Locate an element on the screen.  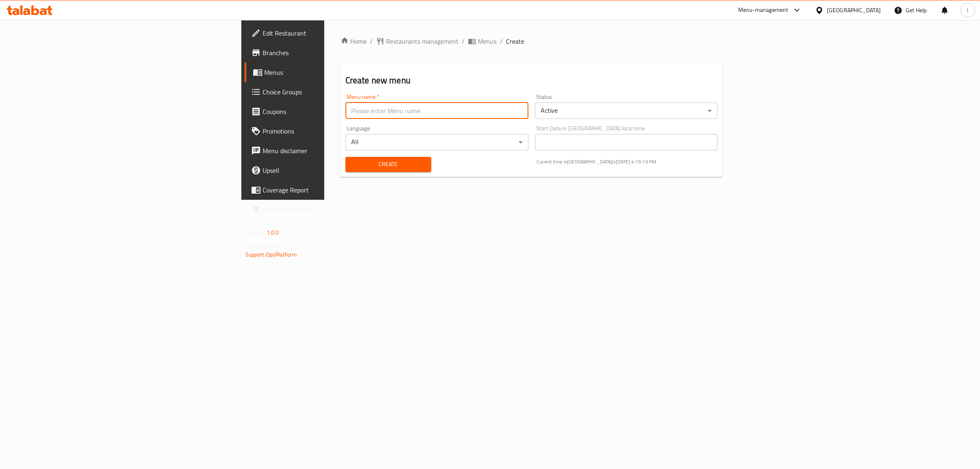
a: Support.OpsPlatform is located at coordinates (271, 255).